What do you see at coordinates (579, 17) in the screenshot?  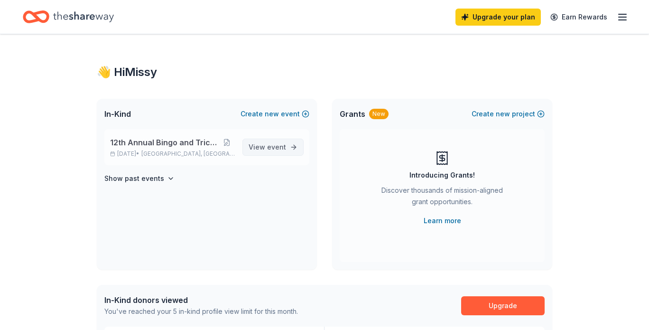 I see `a: Earn Rewards` at bounding box center [579, 17].